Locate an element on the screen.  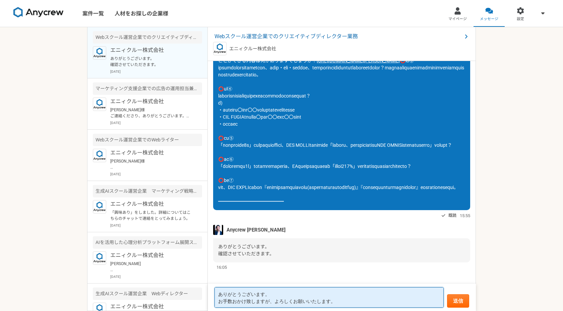
img: 8DqYSo04kwAAAAASUVORK5CYII= is located at coordinates (39, 12).